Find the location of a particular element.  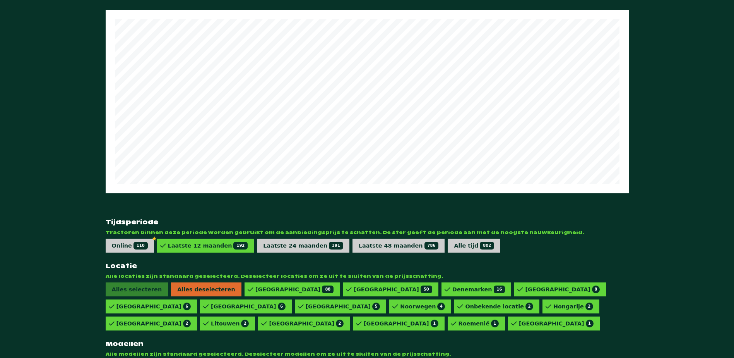

div: Roemenië is located at coordinates (479, 323).